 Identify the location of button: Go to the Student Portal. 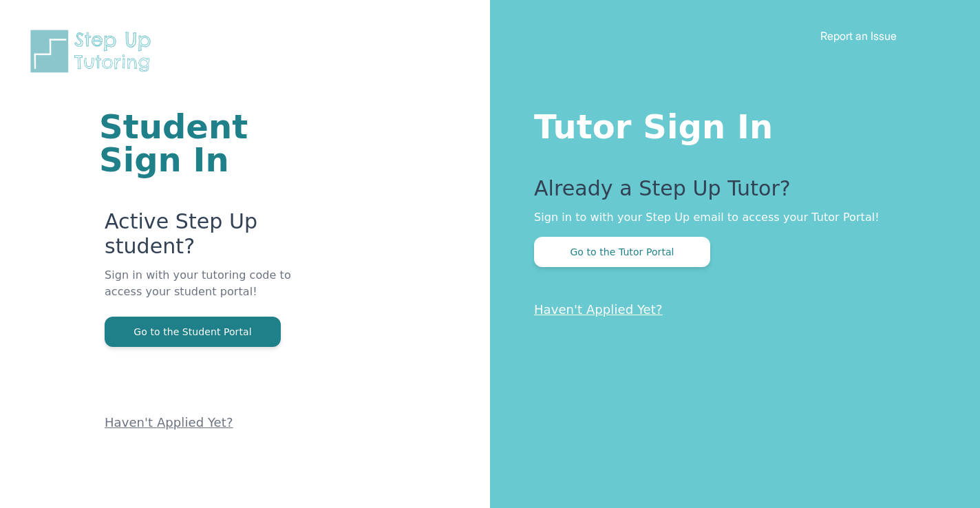
(192, 332).